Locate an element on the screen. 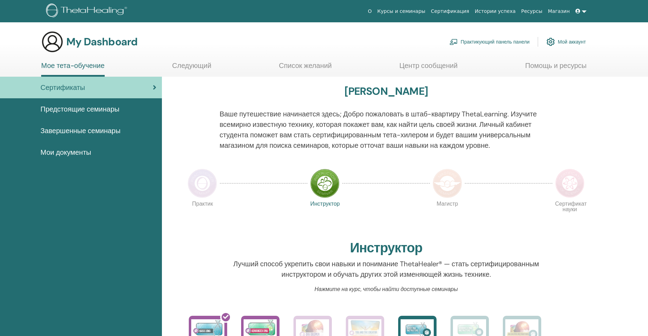 The height and width of the screenshot is (336, 648). p: Лучший способ укрепить свои навыки и понимание ThetaHealer® — стать сертифицированным инструкторо... is located at coordinates (386, 269).